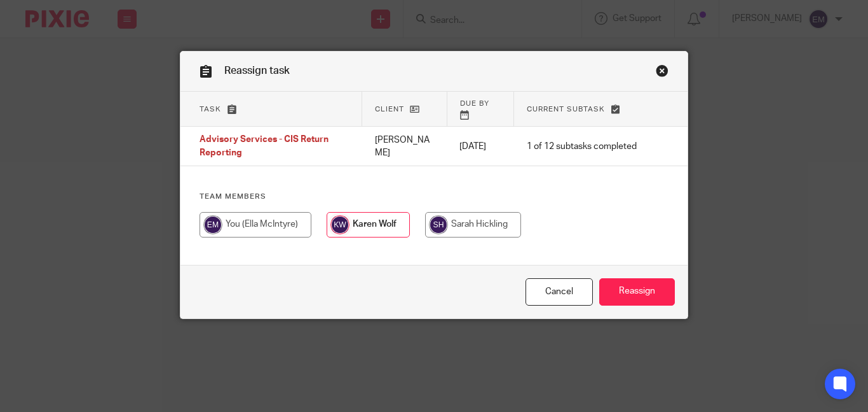 This screenshot has height=412, width=868. Describe the element at coordinates (210, 109) in the screenshot. I see `span: Task` at that location.